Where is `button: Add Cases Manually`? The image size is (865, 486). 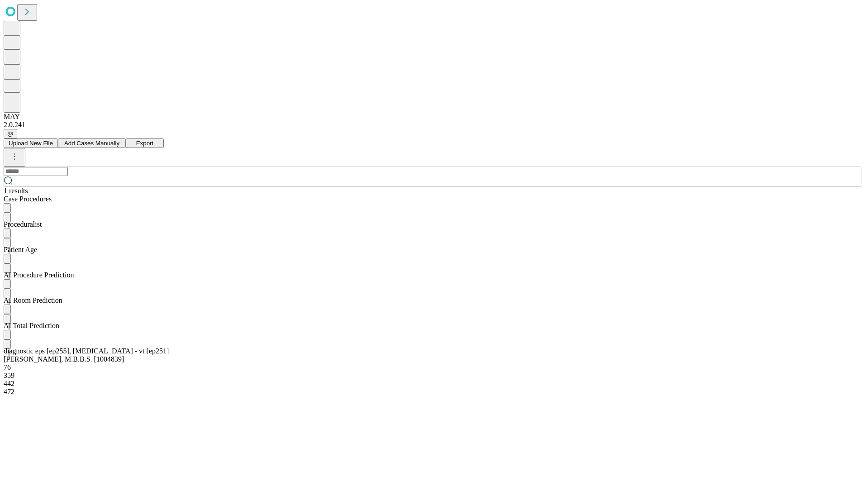
button: Add Cases Manually is located at coordinates (92, 143).